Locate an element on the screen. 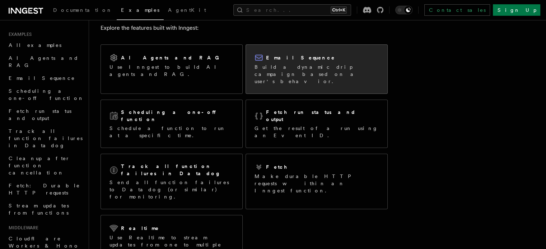 This screenshot has height=249, width=546. a: All examples is located at coordinates (45, 45).